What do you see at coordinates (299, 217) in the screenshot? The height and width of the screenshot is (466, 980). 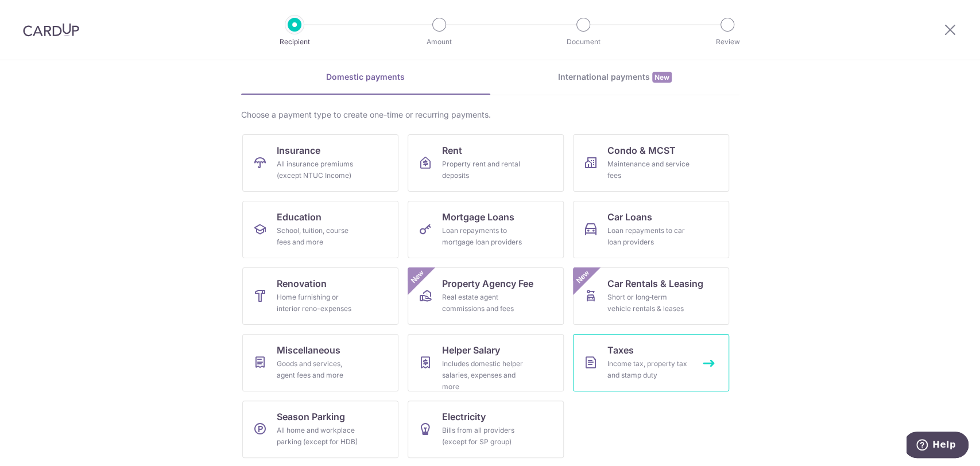 I see `span: Education` at bounding box center [299, 217].